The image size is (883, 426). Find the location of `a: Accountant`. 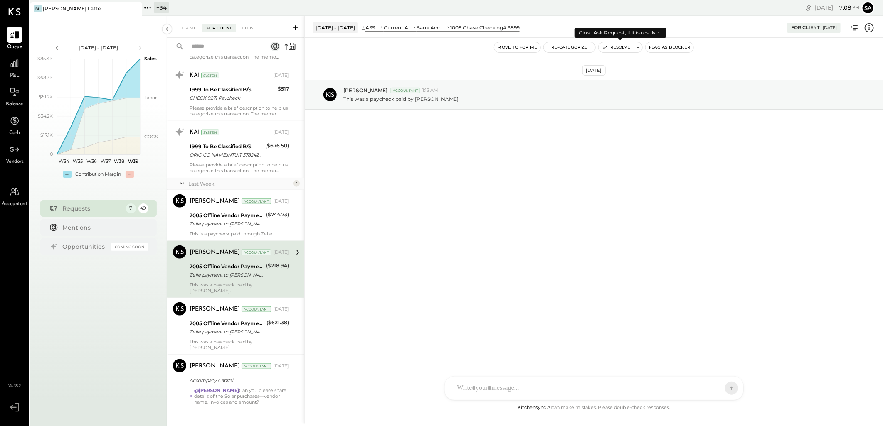

a: Accountant is located at coordinates (15, 196).